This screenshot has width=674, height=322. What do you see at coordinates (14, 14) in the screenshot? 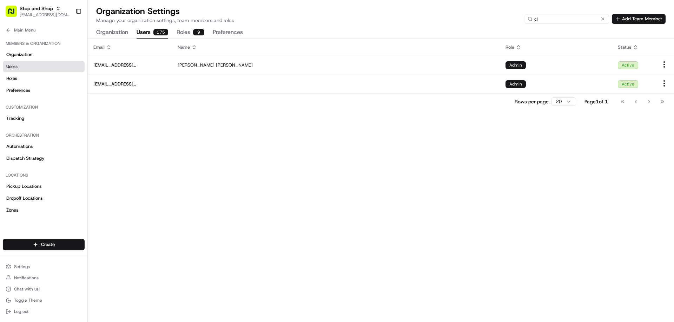
I see `img: Nash` at bounding box center [14, 14].